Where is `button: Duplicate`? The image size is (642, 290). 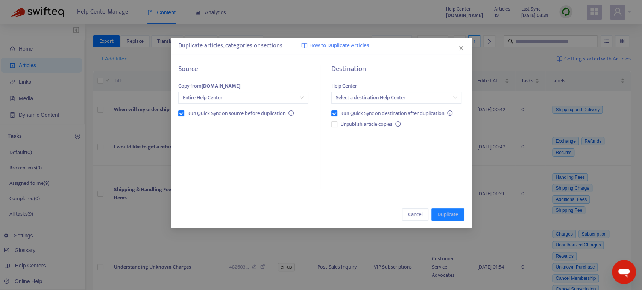
button: Duplicate is located at coordinates (448, 215).